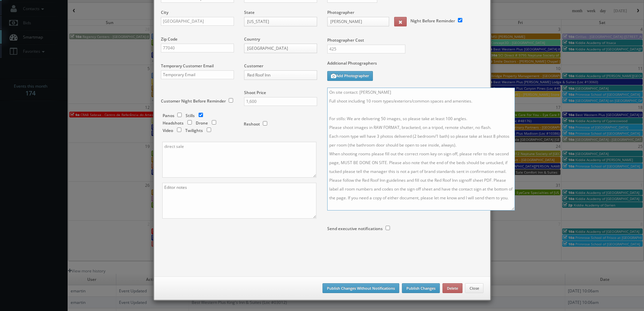 The image size is (644, 311). What do you see at coordinates (197, 21) in the screenshot?
I see `input: City` at bounding box center [197, 21].